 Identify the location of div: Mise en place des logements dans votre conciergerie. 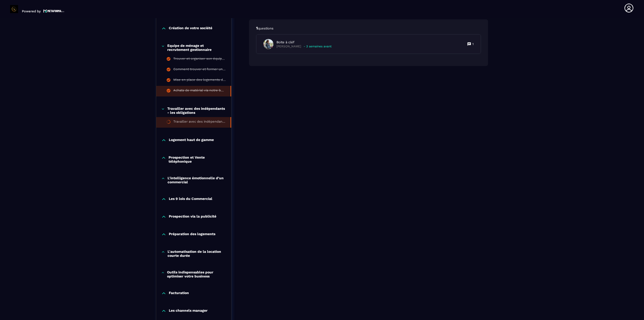
(200, 81).